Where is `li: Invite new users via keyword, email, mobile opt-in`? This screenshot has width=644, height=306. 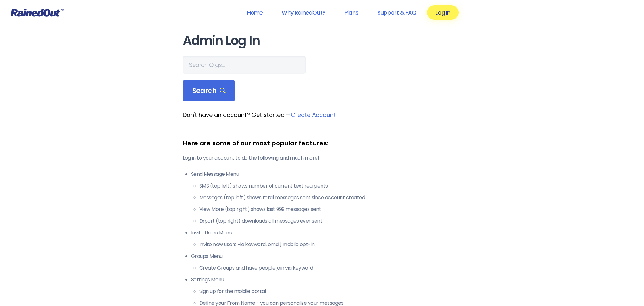
li: Invite new users via keyword, email, mobile opt-in is located at coordinates (330, 245).